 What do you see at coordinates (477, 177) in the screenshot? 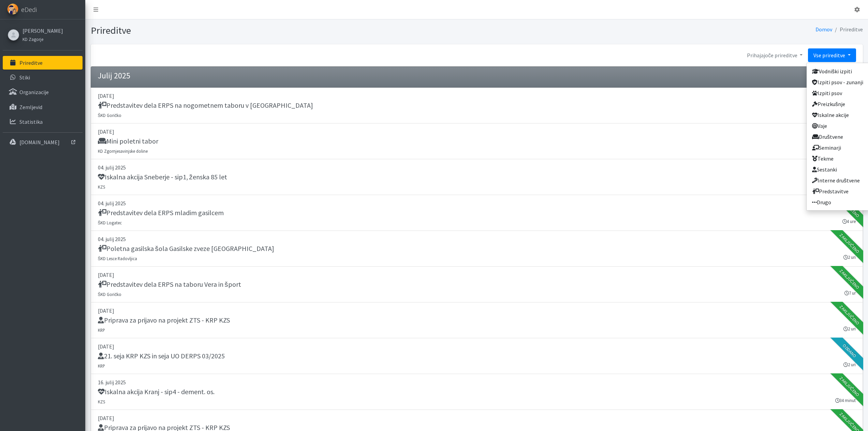
I see `a: 04. julij 2025 Iskalna akcija Sneberje - sip1, ženska 85 let KZS 5 ur Zaključeno` at bounding box center [477, 177].